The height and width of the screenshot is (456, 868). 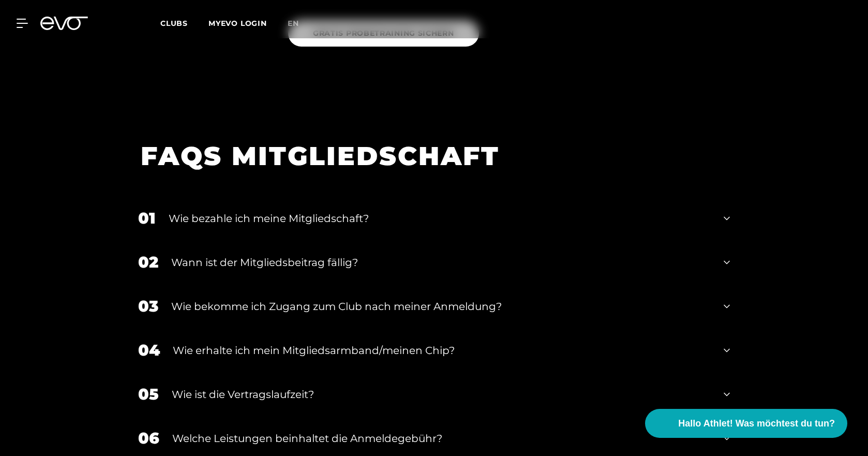 I want to click on div: Wie bezahle ich meine Mitgliedschaft?, so click(x=440, y=218).